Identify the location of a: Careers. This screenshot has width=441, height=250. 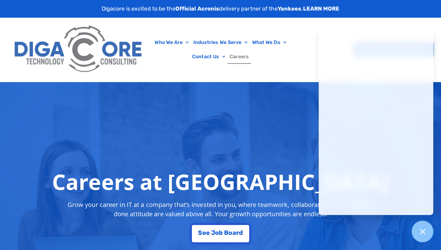
(239, 57).